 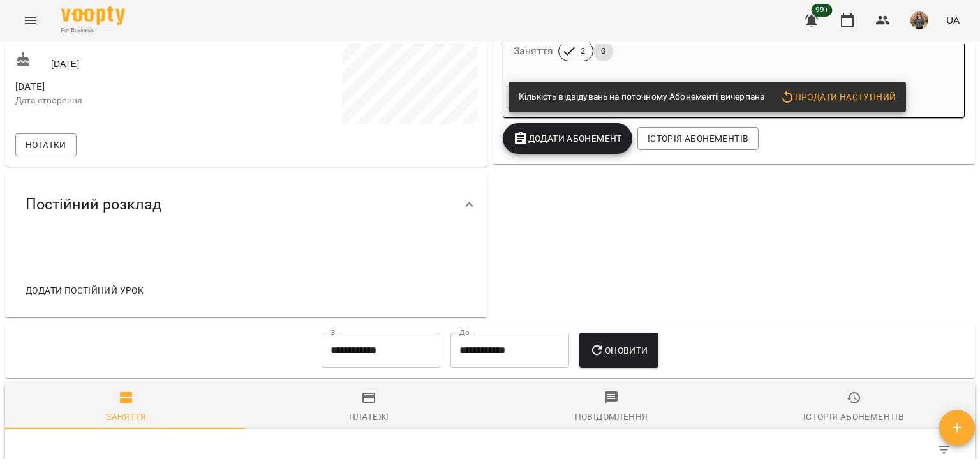 What do you see at coordinates (953, 20) in the screenshot?
I see `button: UA` at bounding box center [953, 20].